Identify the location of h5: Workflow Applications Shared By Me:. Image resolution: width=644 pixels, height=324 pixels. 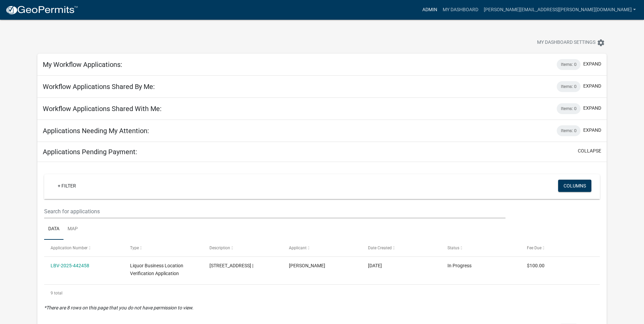
(99, 87).